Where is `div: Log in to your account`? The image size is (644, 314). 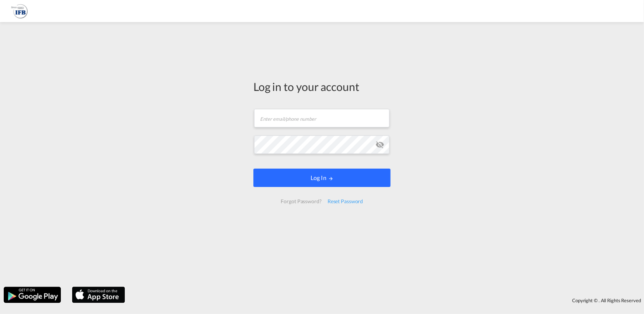
div: Log in to your account is located at coordinates (322, 87).